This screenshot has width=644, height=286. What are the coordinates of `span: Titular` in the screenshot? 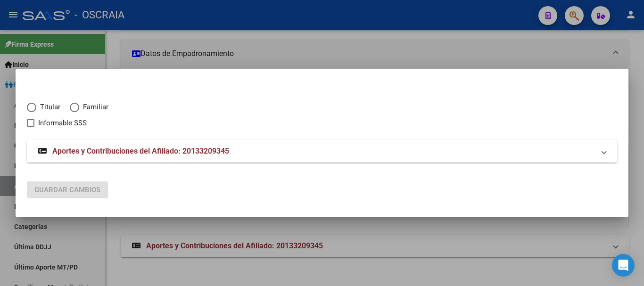 It's located at (48, 107).